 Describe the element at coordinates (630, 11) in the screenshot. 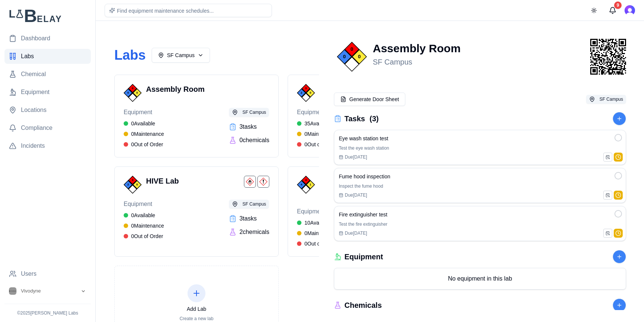

I see `img: Ross Martin-Wells` at that location.